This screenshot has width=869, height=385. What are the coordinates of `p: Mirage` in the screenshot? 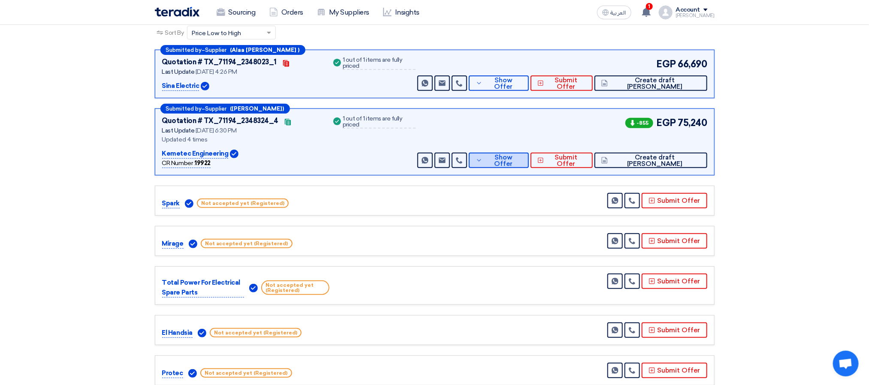 It's located at (173, 244).